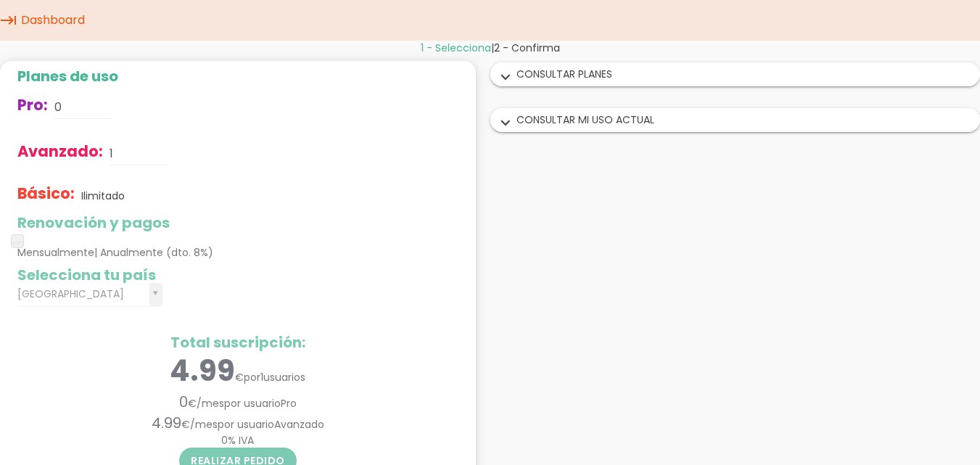 The width and height of the screenshot is (980, 465). What do you see at coordinates (455, 48) in the screenshot?
I see `span: 1 - Selecciona` at bounding box center [455, 48].